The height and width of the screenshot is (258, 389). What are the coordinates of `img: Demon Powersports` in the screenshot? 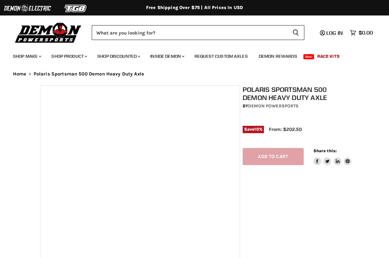 It's located at (48, 32).